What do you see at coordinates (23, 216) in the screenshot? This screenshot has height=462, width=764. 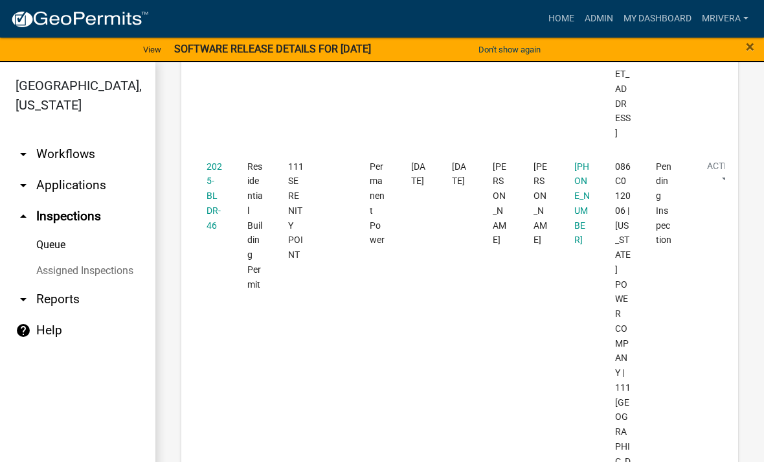 I see `i: arrow_drop_up` at bounding box center [23, 216].